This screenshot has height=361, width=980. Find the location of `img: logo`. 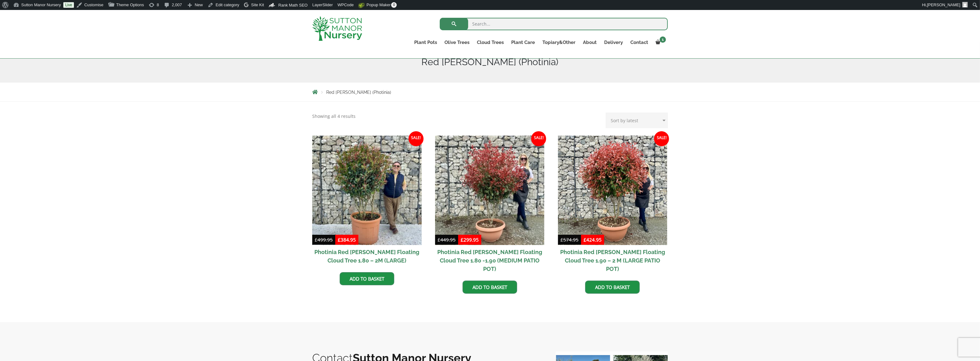

img: logo is located at coordinates (337, 28).